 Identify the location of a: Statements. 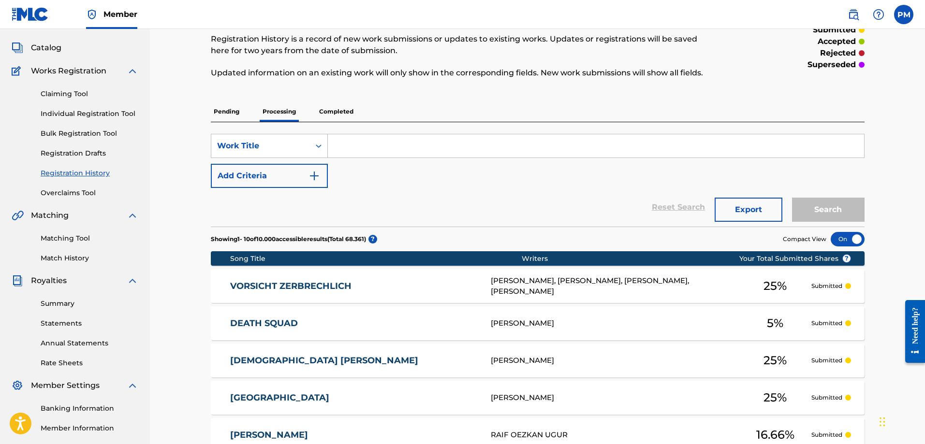
(89, 323).